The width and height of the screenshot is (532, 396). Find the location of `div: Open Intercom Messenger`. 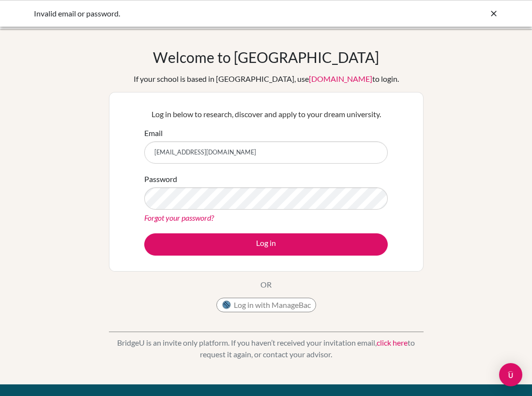

div: Open Intercom Messenger is located at coordinates (510, 374).